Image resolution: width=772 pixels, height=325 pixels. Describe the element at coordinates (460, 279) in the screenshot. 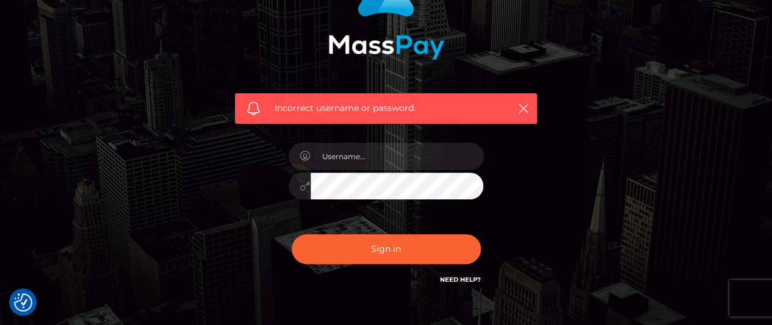

I see `a: Need Help?` at that location.